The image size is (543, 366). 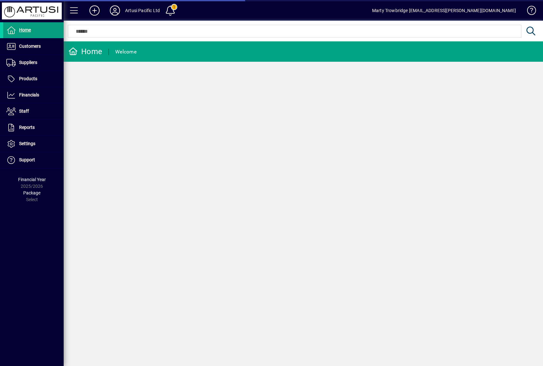 What do you see at coordinates (32, 193) in the screenshot?
I see `span: Package` at bounding box center [32, 193].